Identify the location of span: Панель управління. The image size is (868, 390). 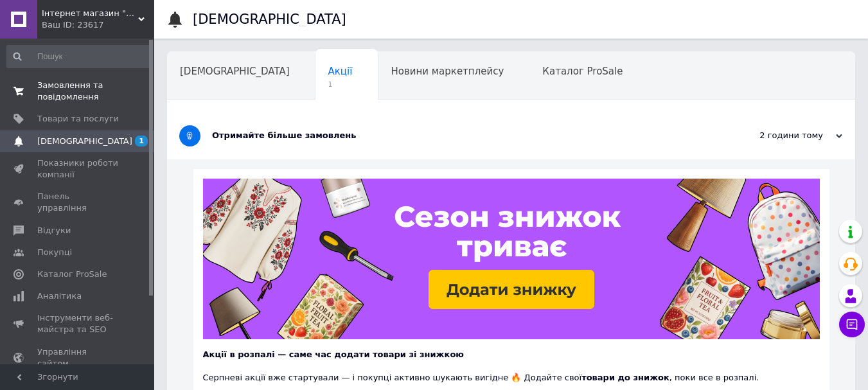
(78, 202).